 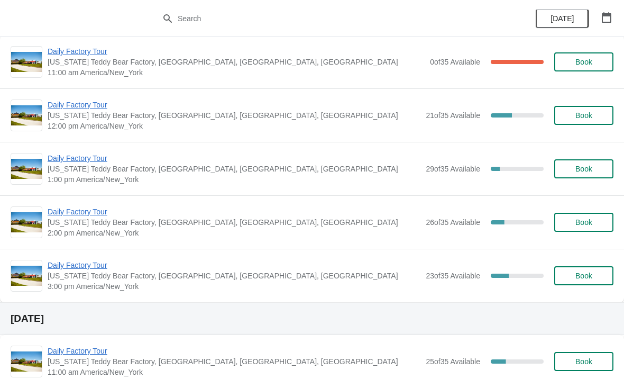 I want to click on span: 12:00 pm America/New_York, so click(x=234, y=126).